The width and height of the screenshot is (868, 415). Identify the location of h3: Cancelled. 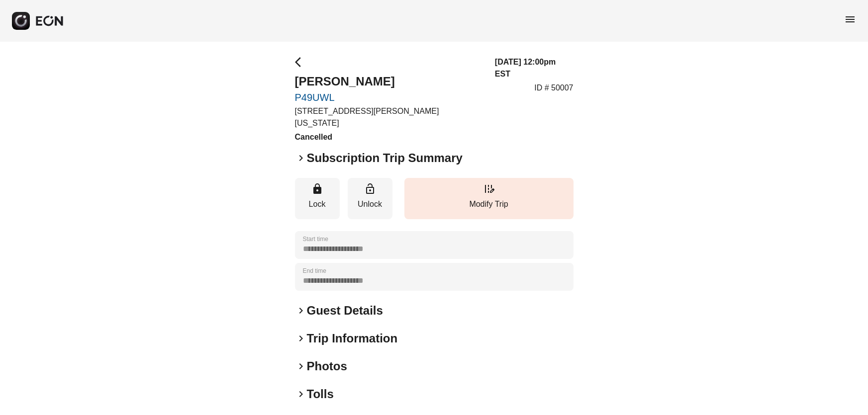
(389, 137).